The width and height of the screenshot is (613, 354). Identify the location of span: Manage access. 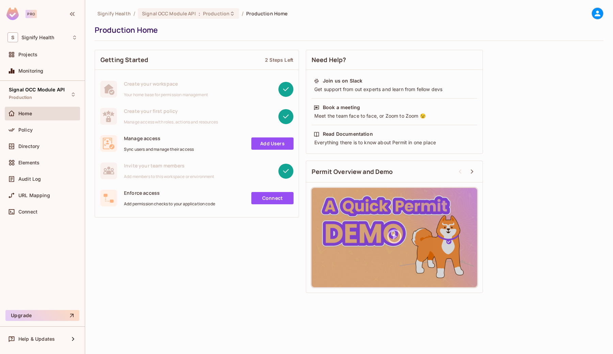
(159, 138).